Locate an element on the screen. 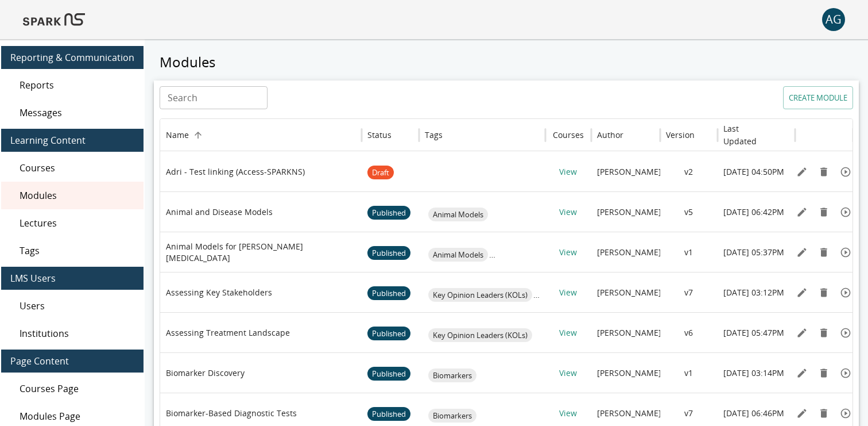  div: Lectures is located at coordinates (72, 223).